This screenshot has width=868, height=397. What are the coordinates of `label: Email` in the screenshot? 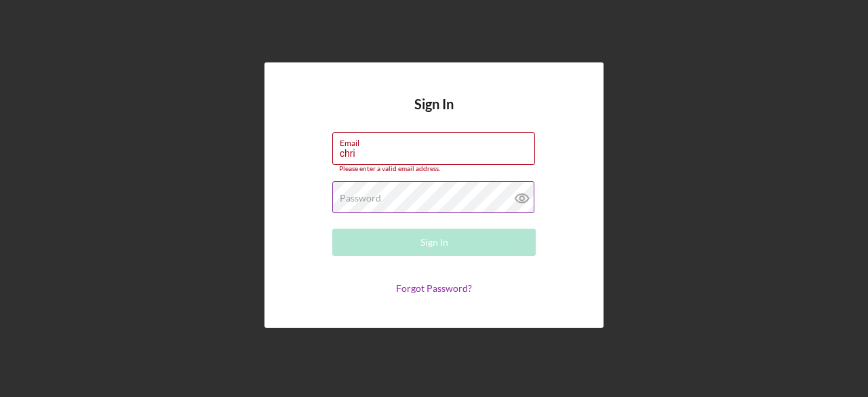 It's located at (437, 140).